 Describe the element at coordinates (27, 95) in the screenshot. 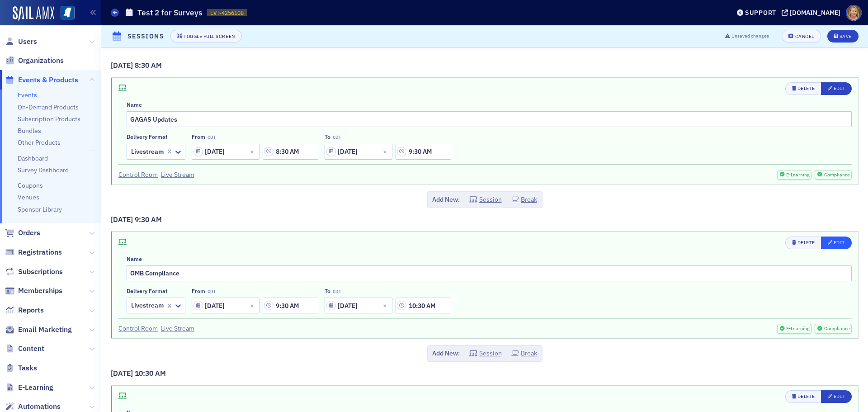

I see `a: Events` at that location.